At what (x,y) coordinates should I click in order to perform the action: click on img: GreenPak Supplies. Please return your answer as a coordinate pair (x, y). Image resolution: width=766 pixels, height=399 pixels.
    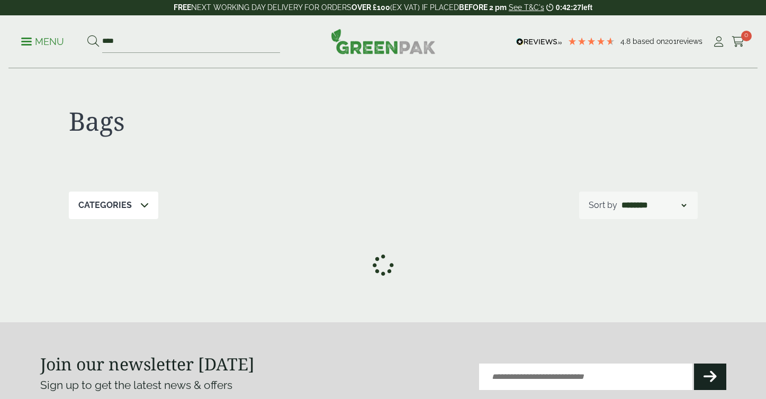
    Looking at the image, I should click on (383, 41).